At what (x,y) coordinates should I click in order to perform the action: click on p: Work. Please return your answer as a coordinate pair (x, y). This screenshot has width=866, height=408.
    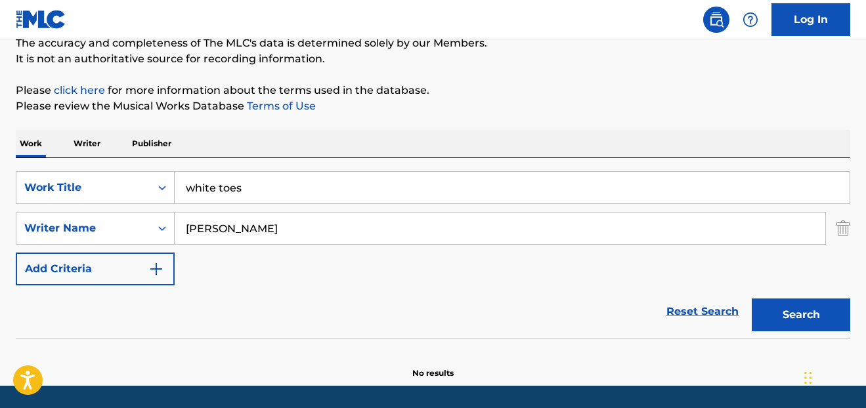
    Looking at the image, I should click on (31, 144).